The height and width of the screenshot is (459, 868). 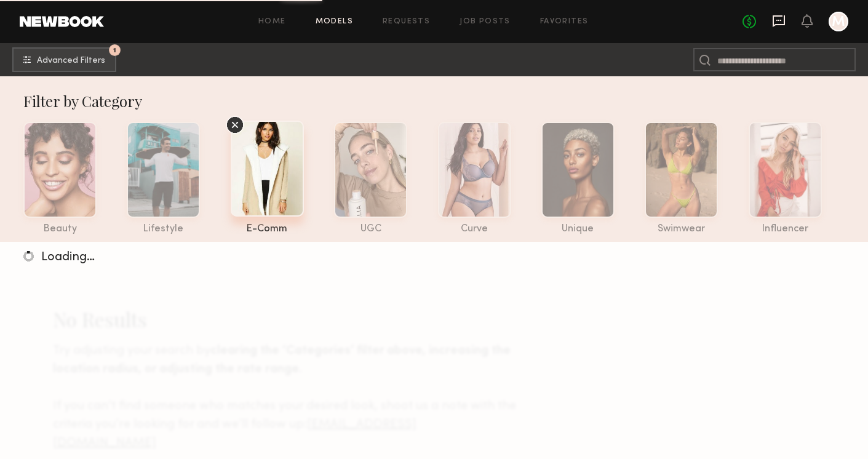 I want to click on a: Models, so click(x=334, y=21).